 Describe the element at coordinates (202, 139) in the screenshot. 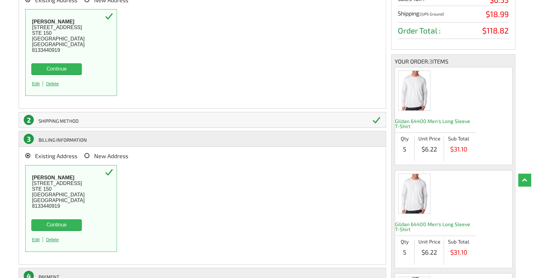

I see `a: 3BILLING INFORMATION` at that location.